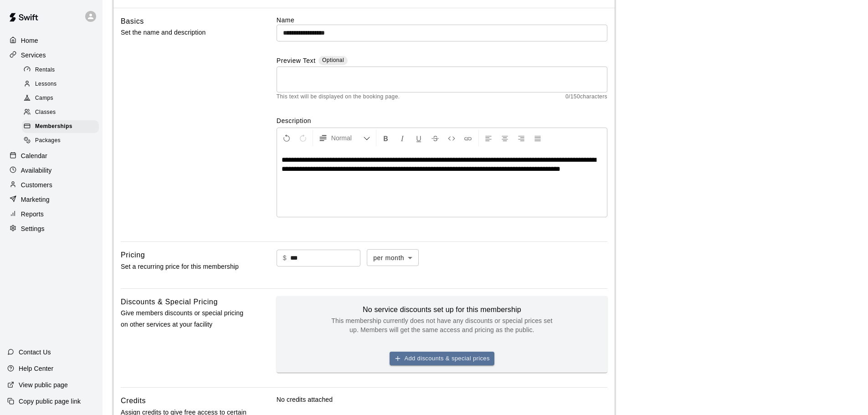  I want to click on label: Preview Text, so click(296, 61).